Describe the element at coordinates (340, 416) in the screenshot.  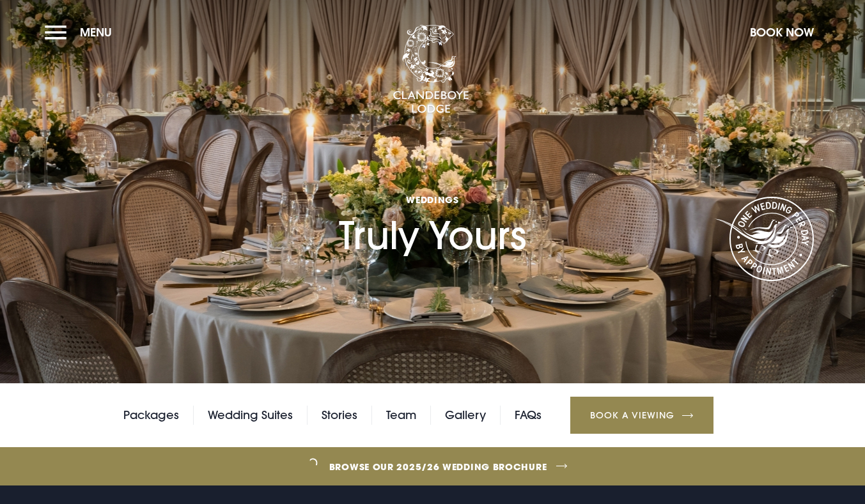
I see `a: Stories` at that location.